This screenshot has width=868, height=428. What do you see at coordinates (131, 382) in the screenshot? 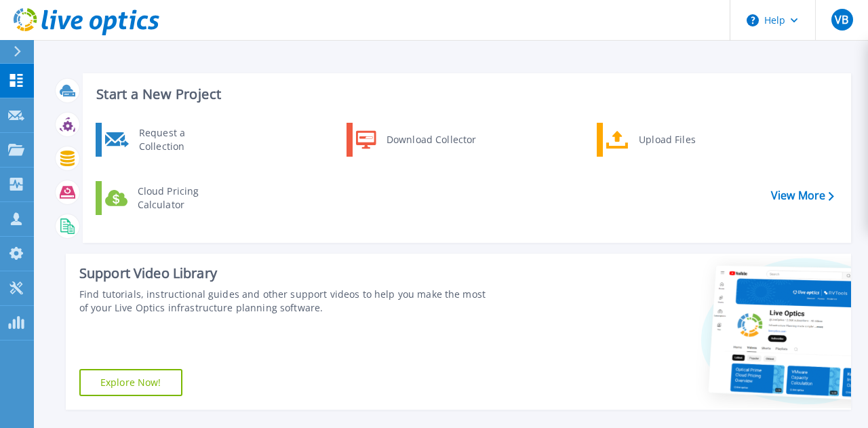
I see `a: Explore Now!` at bounding box center [131, 382].